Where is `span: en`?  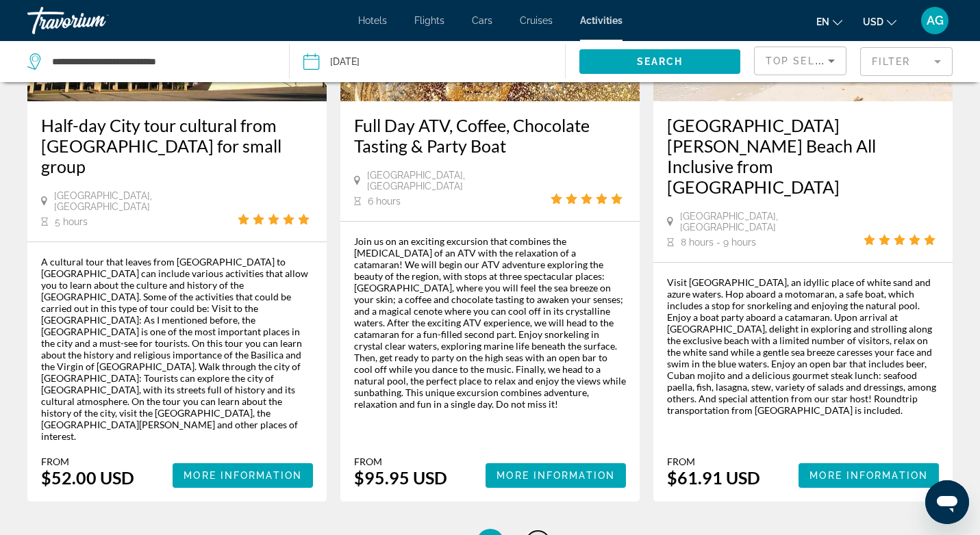
span: en is located at coordinates (822, 22).